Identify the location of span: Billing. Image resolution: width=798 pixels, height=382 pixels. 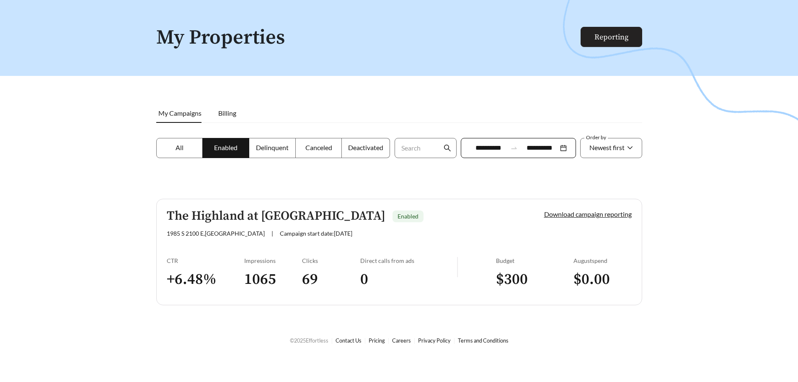
(227, 113).